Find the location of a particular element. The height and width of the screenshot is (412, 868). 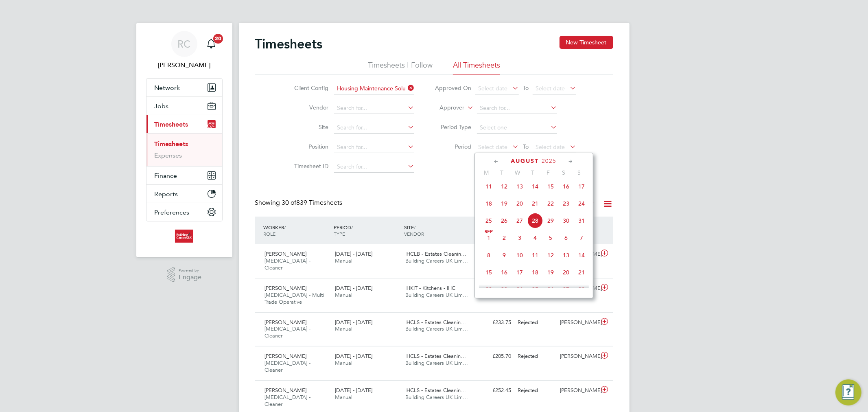

span: 24 is located at coordinates (519, 290).